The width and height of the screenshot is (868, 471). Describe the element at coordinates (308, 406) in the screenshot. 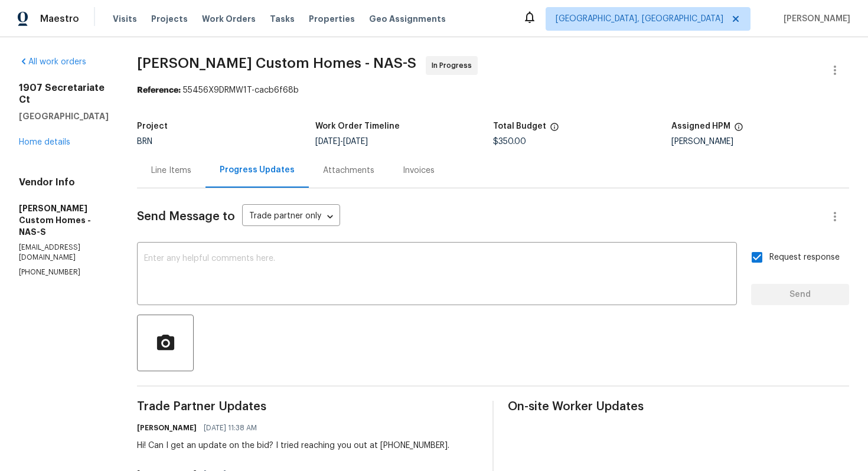

I see `span: Trade Partner Updates` at that location.